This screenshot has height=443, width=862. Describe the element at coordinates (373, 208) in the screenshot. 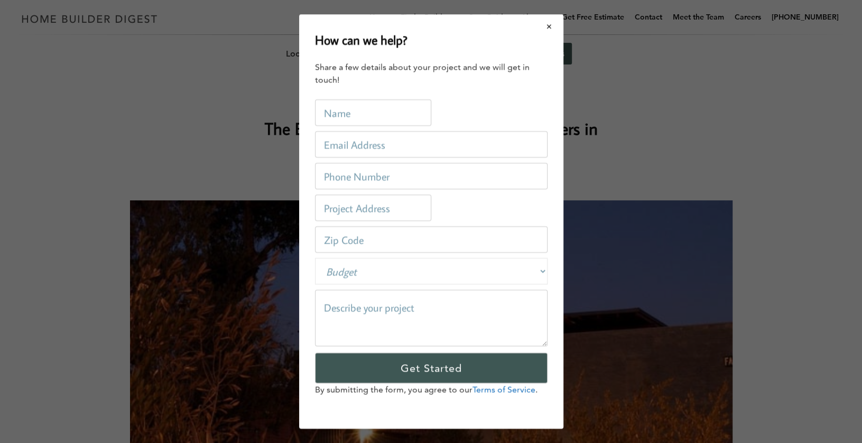

I see `input: Project Address` at that location.